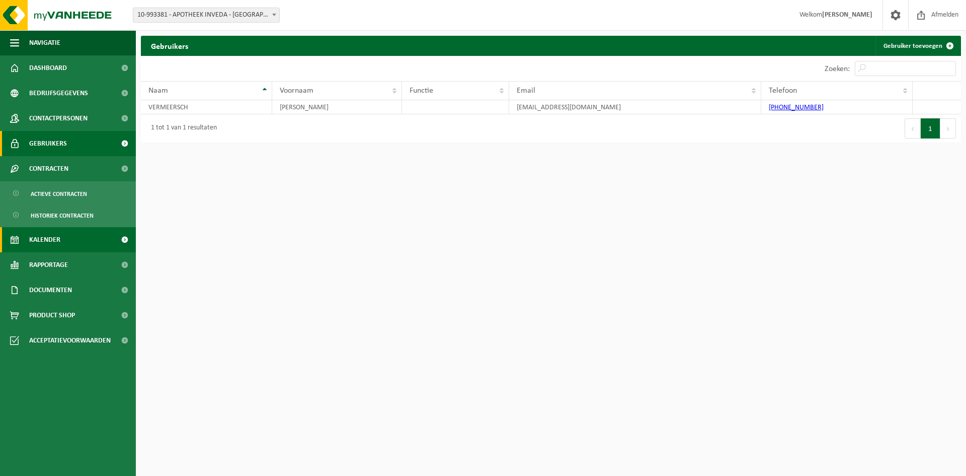 The height and width of the screenshot is (476, 966). What do you see at coordinates (48, 265) in the screenshot?
I see `span: Rapportage` at bounding box center [48, 265].